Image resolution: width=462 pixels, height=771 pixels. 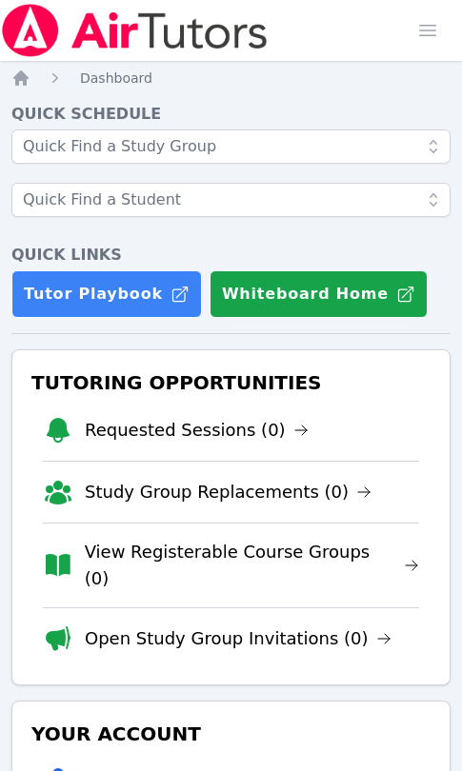 What do you see at coordinates (228, 492) in the screenshot?
I see `a: Study Group Replacements (0)` at bounding box center [228, 492].